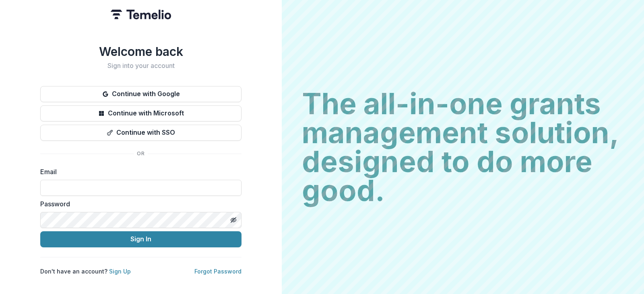  I want to click on img: Temelio, so click(141, 15).